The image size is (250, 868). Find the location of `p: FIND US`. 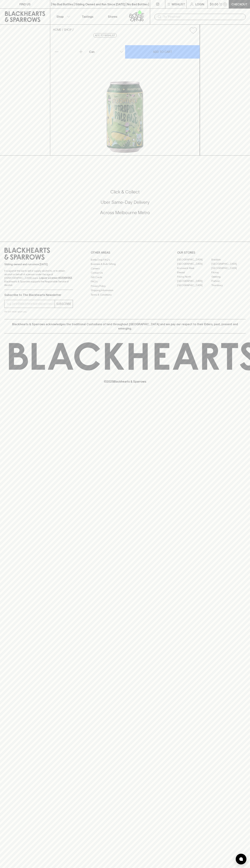

p: FIND US is located at coordinates (25, 4).